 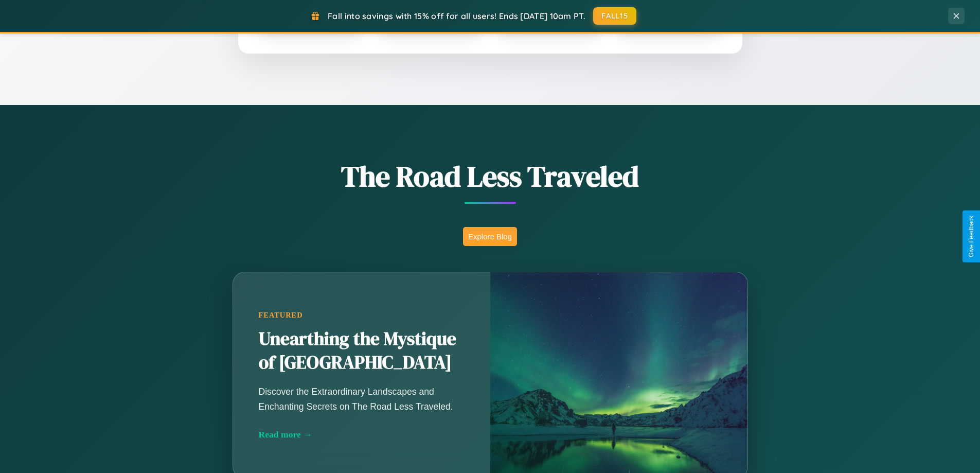 I want to click on button: FALL15, so click(x=615, y=16).